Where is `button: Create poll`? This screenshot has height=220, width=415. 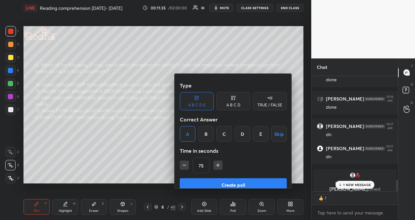
button: Create poll is located at coordinates (233, 185).